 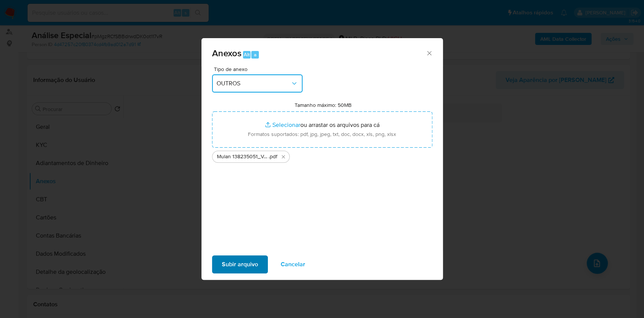 What do you see at coordinates (255, 54) in the screenshot?
I see `span: a` at bounding box center [255, 54].